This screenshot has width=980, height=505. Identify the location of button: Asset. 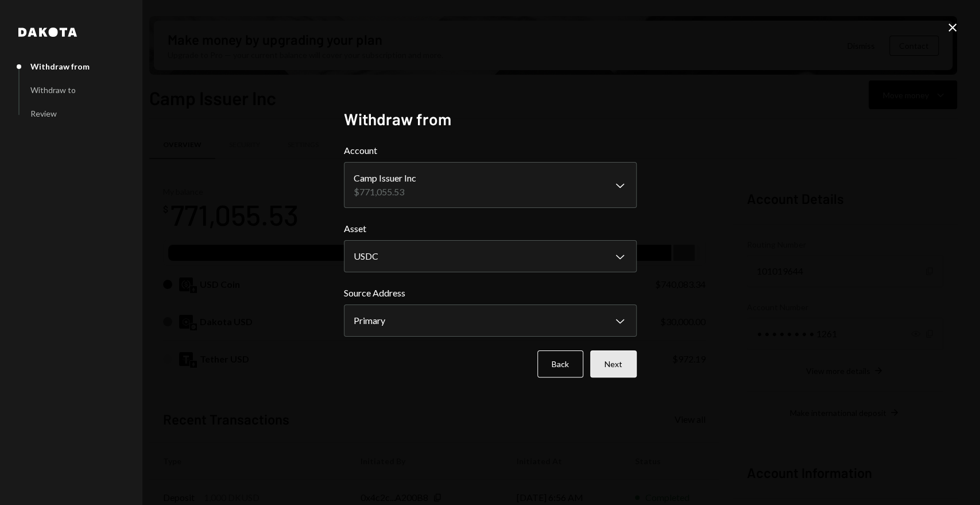
(491, 256).